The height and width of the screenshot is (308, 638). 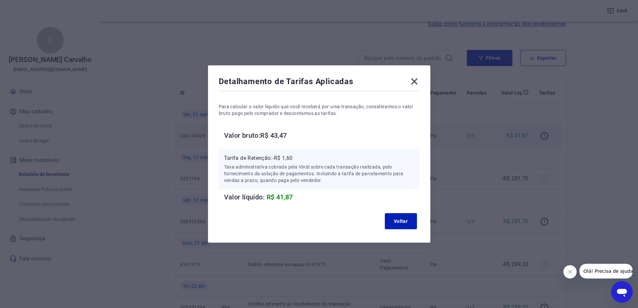 I want to click on span: Olá! Precisa de ajuda?, so click(x=30, y=7).